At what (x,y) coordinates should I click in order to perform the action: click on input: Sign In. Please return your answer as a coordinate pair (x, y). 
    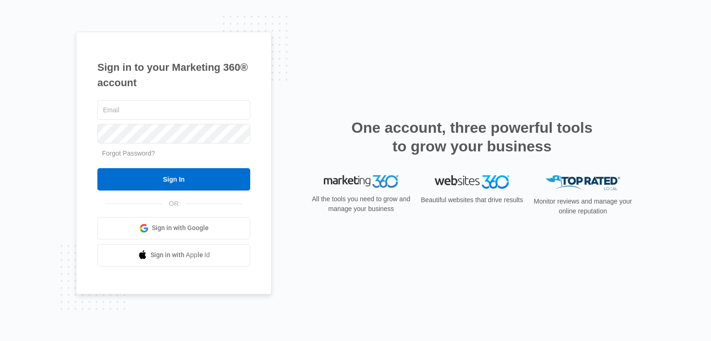
    Looking at the image, I should click on (174, 179).